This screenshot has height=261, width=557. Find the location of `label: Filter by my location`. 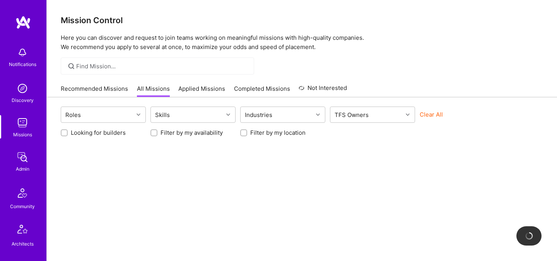

label: Filter by my location is located at coordinates (278, 133).